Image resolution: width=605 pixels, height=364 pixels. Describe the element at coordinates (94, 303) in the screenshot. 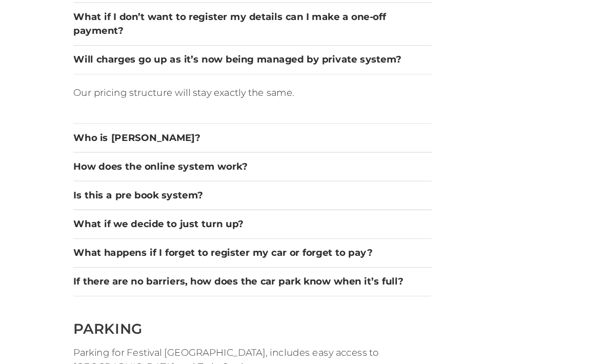

I see `span: PARKING` at that location.